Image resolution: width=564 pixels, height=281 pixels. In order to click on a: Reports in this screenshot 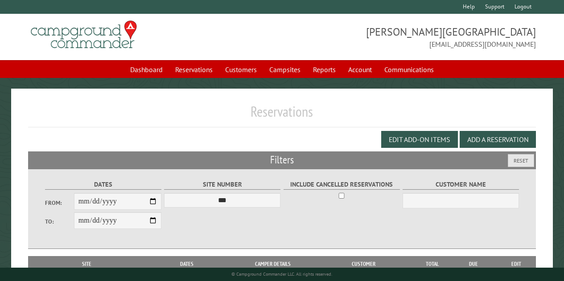, I will do `click(324, 70)`.